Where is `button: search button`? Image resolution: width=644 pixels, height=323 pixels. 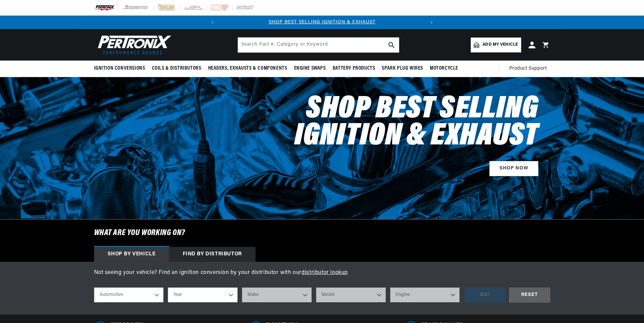 button: search button is located at coordinates (392, 45).